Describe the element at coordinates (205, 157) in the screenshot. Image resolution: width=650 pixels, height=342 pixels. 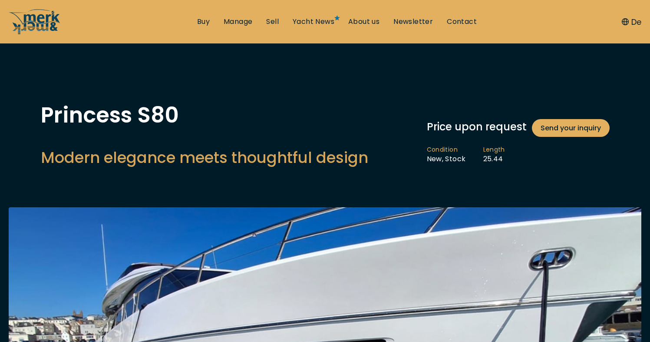
I see `h2: Modern elegance meets thoughtful design` at that location.